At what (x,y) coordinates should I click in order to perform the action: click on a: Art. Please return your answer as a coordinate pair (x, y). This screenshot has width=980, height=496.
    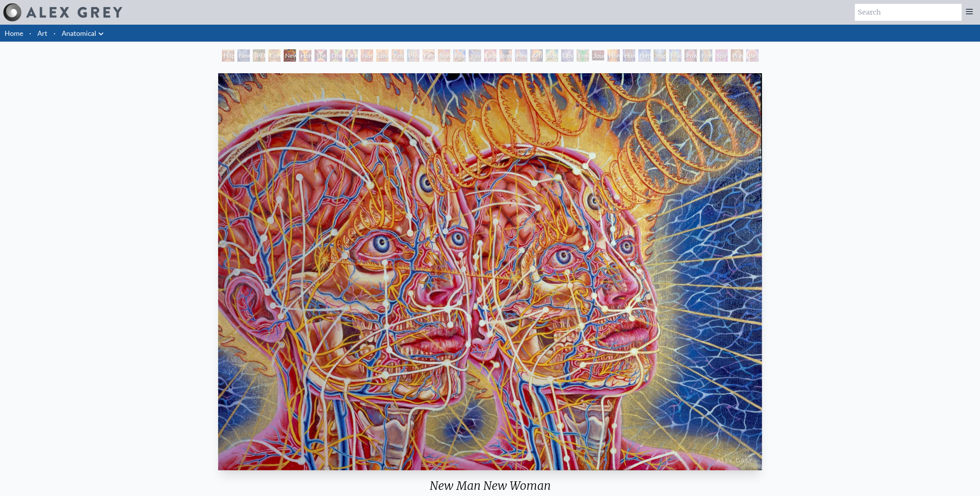
    Looking at the image, I should click on (43, 33).